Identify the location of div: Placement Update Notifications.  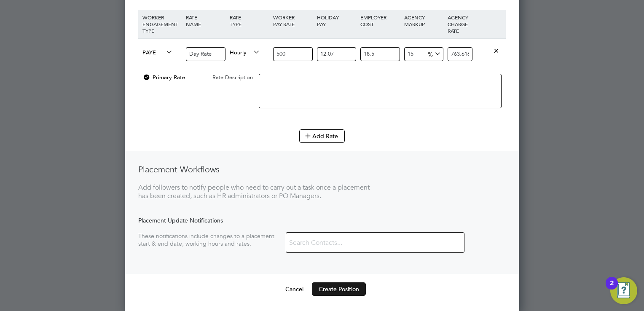
(322, 220).